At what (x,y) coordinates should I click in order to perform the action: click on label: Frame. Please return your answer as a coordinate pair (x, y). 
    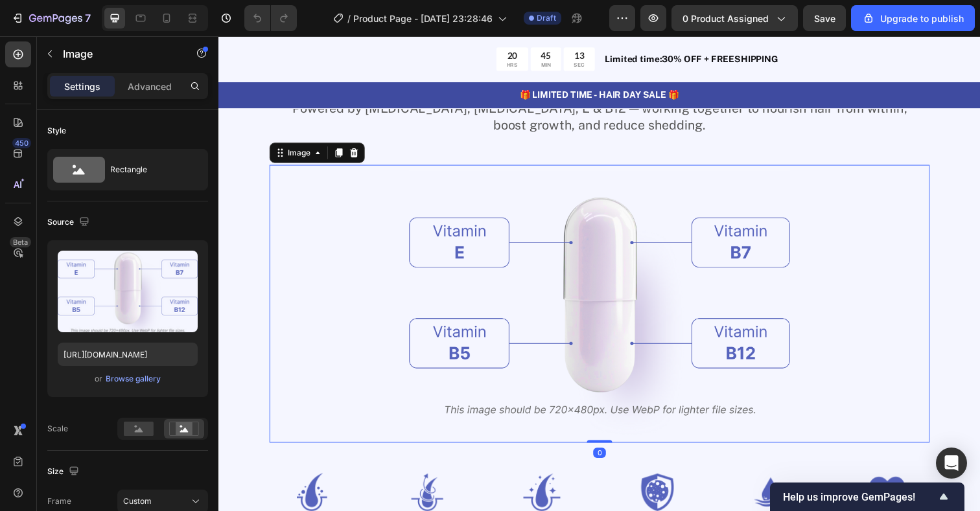
    Looking at the image, I should click on (59, 501).